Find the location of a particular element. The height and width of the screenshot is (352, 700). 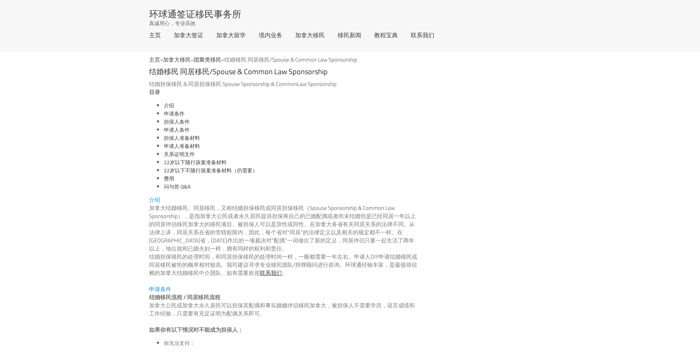

a: 费用 is located at coordinates (169, 179).